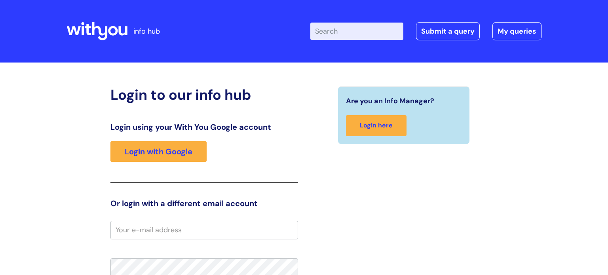  What do you see at coordinates (146, 31) in the screenshot?
I see `p: info hub` at bounding box center [146, 31].